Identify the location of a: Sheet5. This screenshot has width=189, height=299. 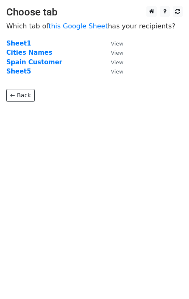
(18, 71).